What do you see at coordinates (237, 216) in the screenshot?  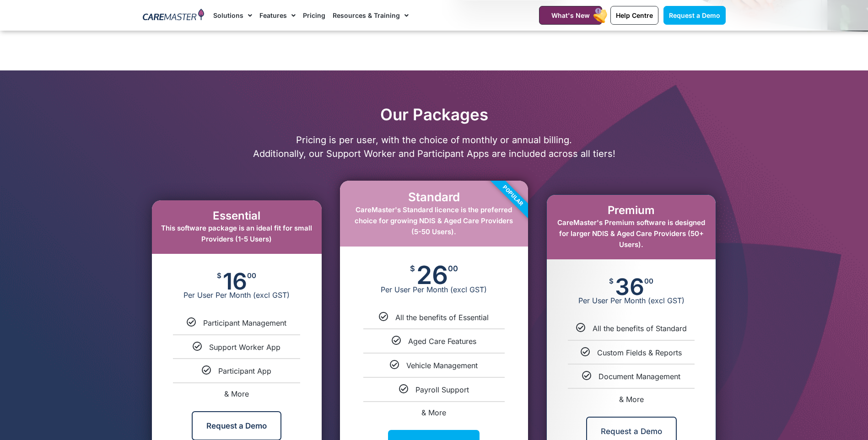 I see `h2: Essential` at bounding box center [237, 216].